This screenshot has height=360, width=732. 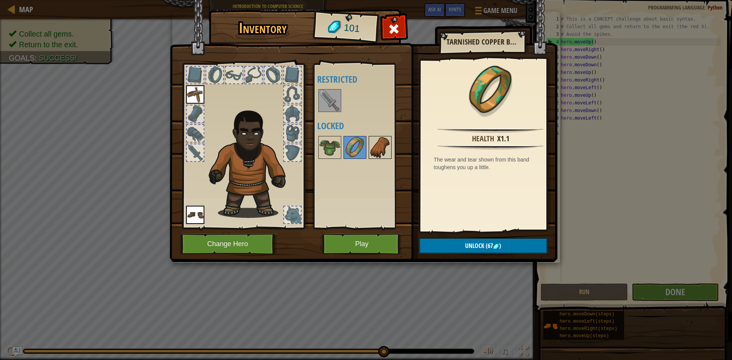 What do you see at coordinates (482, 42) in the screenshot?
I see `h2: Tarnished Copper Band` at bounding box center [482, 42].